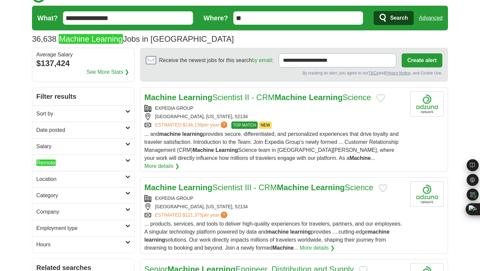 This screenshot has height=271, width=480. Describe the element at coordinates (259, 187) in the screenshot. I see `a: Machine LearningScientist III - CRMMachine LearningScience` at that location.